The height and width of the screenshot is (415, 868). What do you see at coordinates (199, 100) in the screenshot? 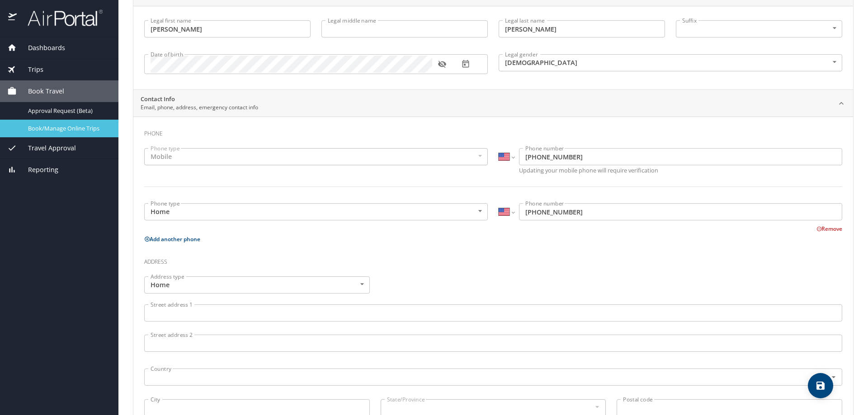
I see `h2: Contact Info` at bounding box center [199, 100].